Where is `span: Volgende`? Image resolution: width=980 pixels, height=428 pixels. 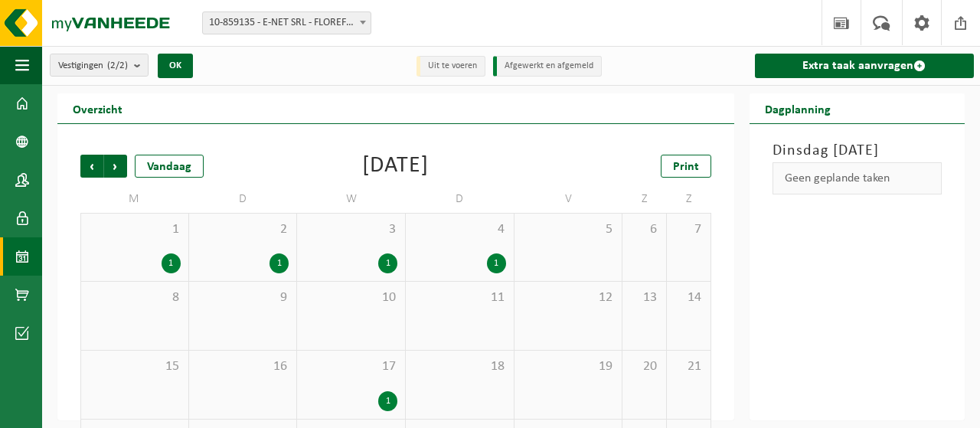
span: Volgende is located at coordinates (116, 166).